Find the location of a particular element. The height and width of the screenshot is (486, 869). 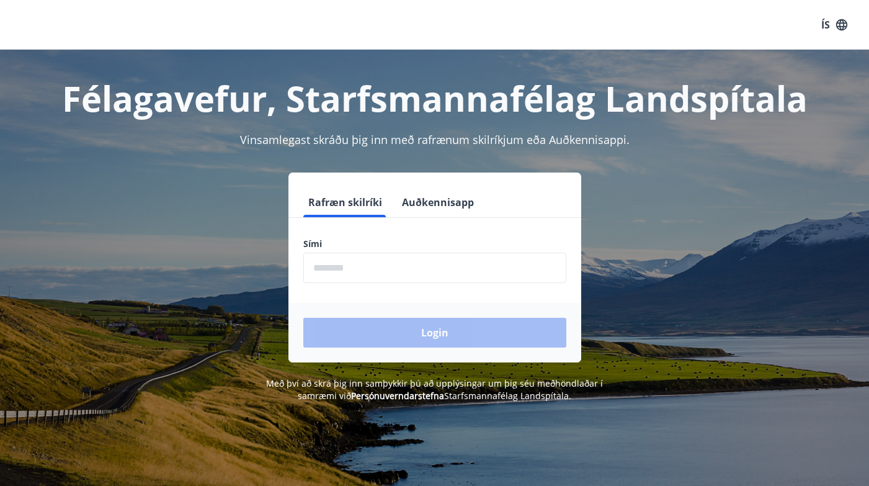

label: Sími is located at coordinates (435, 244).